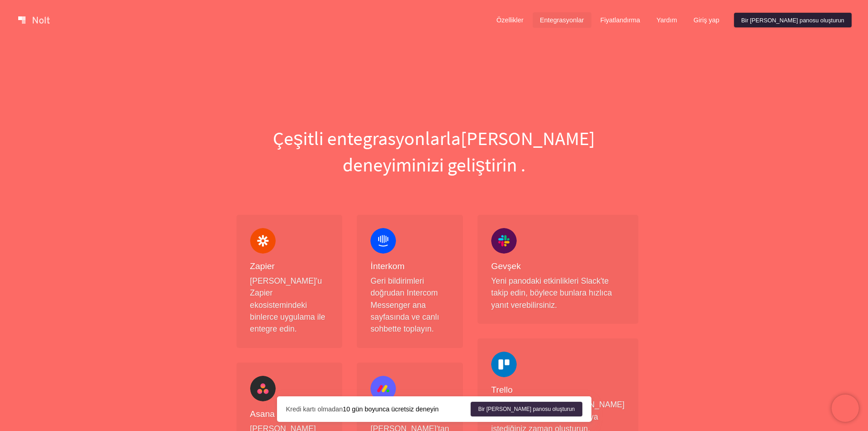 The image size is (868, 431). What do you see at coordinates (562, 21) in the screenshot?
I see `font: Entegrasyonlar` at bounding box center [562, 21].